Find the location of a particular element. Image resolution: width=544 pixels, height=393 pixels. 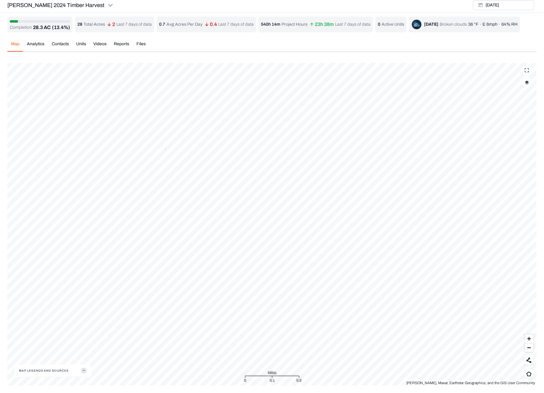

button: Map Legends And Sources is located at coordinates (53, 371).